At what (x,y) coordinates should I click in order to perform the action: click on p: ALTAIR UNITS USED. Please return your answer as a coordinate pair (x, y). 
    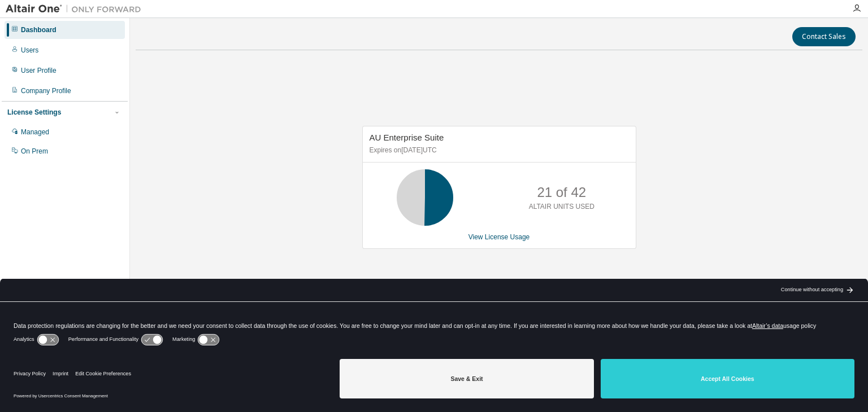
    Looking at the image, I should click on (562, 207).